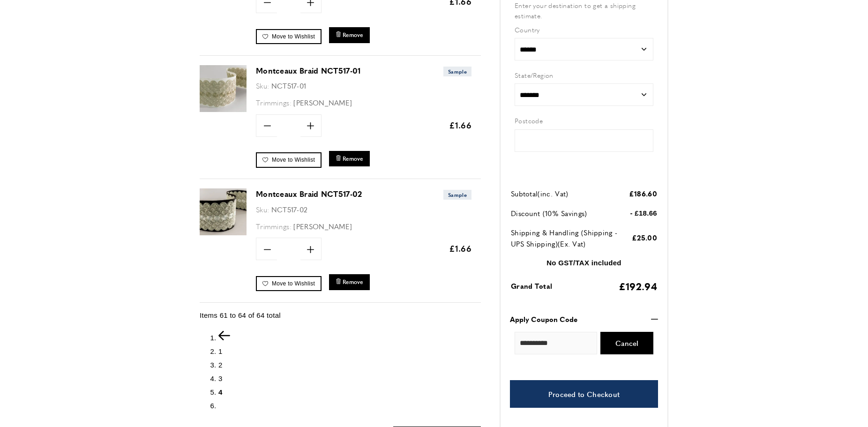 The height and width of the screenshot is (427, 868). What do you see at coordinates (572, 243) in the screenshot?
I see `span: (Ex. Vat)` at bounding box center [572, 243].